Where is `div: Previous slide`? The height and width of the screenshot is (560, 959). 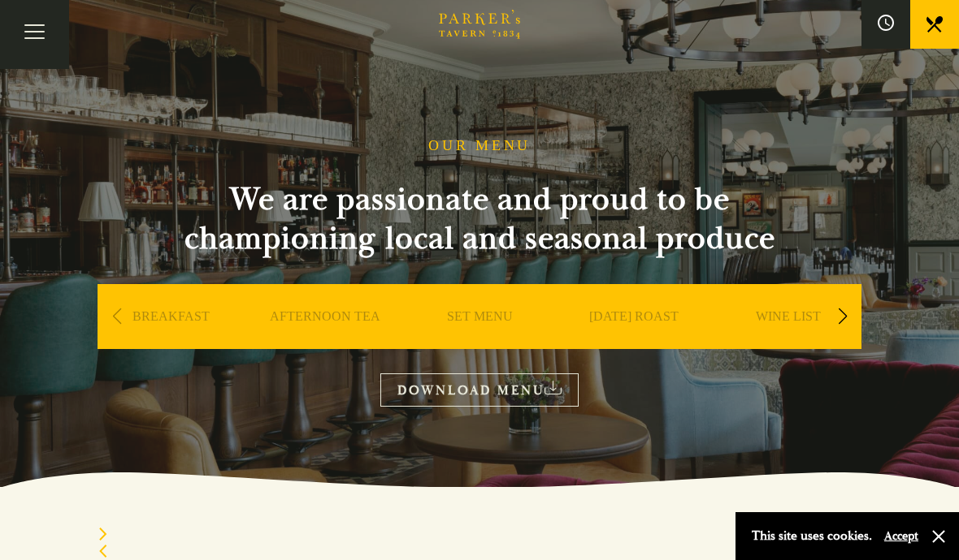 div: Previous slide is located at coordinates (116, 317).